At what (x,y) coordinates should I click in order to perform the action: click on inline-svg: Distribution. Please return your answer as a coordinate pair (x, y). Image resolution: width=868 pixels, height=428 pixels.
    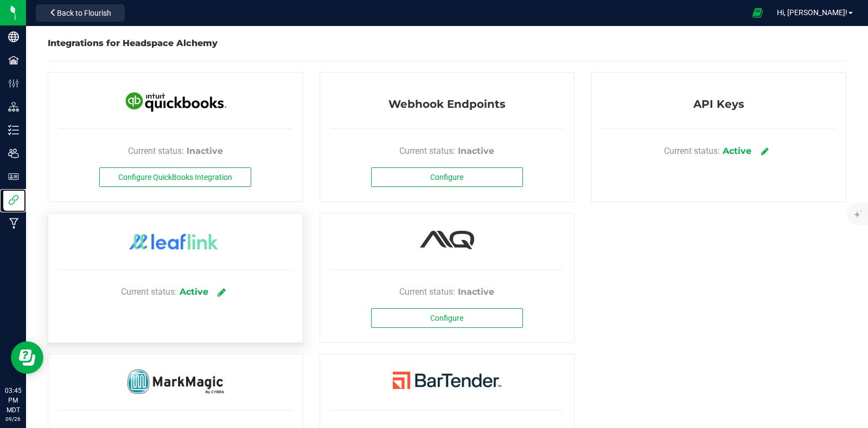
    Looking at the image, I should click on (13, 106).